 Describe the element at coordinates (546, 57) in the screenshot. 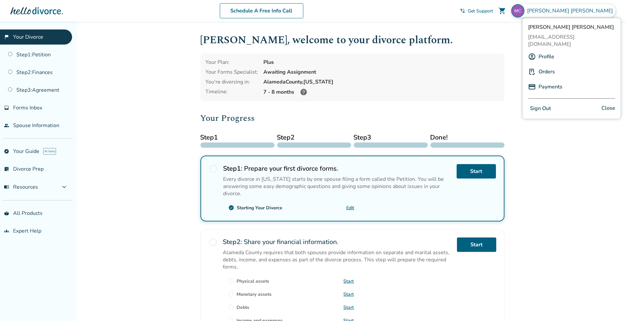

I see `a: Profile` at that location.